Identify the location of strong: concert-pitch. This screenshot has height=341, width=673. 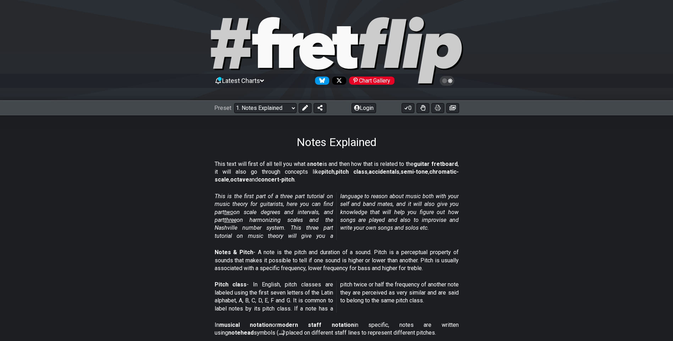
(276, 179).